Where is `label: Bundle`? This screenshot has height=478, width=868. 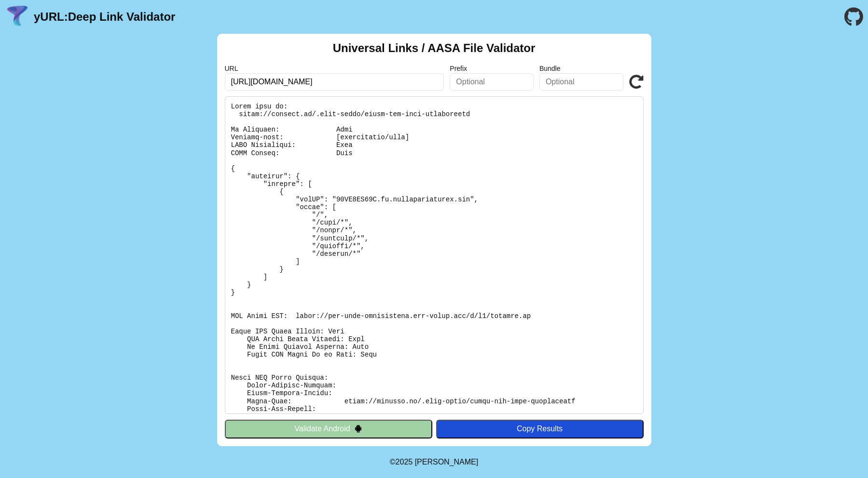 label: Bundle is located at coordinates (581, 68).